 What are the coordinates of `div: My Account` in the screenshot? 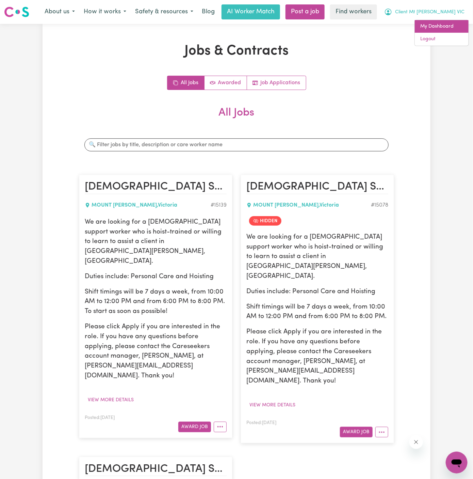 It's located at (442, 33).